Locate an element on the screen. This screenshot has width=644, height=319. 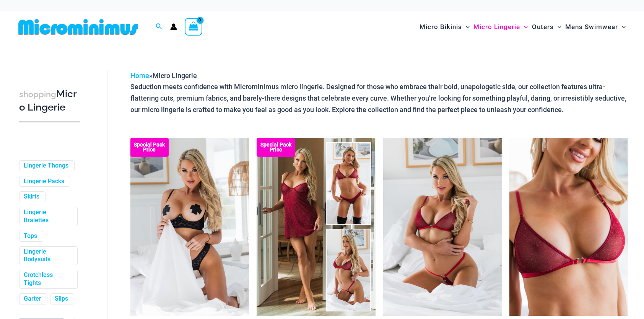
a: Garter is located at coordinates (32, 299).